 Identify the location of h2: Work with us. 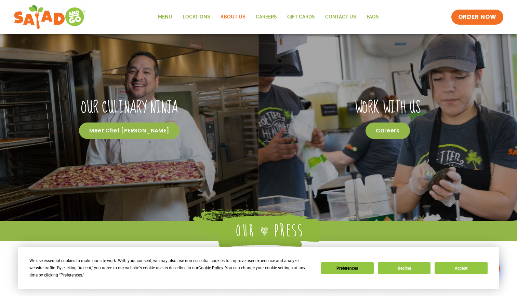
(388, 108).